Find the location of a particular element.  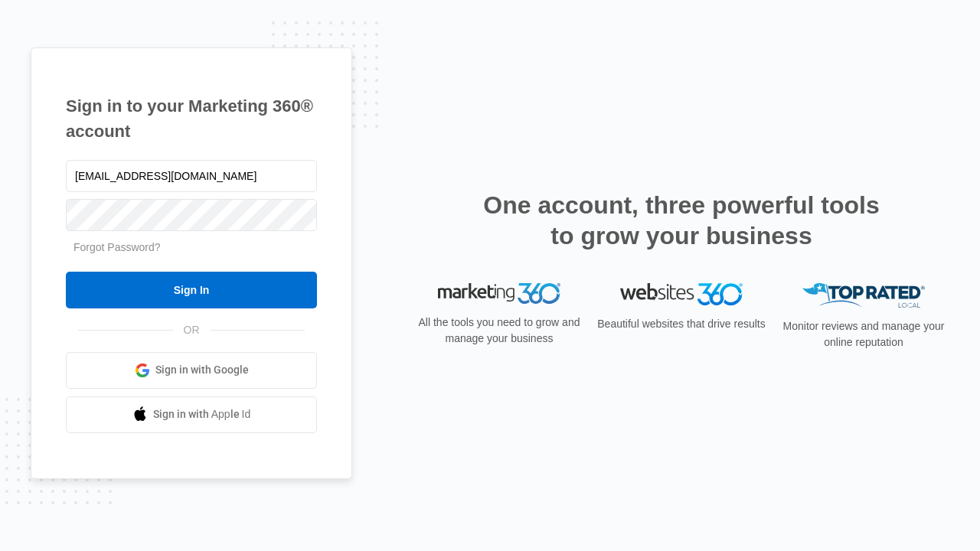

input: Email is located at coordinates (191, 176).